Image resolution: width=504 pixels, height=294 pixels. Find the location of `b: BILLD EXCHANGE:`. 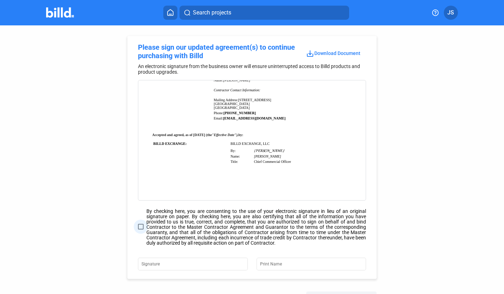

b: BILLD EXCHANGE: is located at coordinates (170, 143).